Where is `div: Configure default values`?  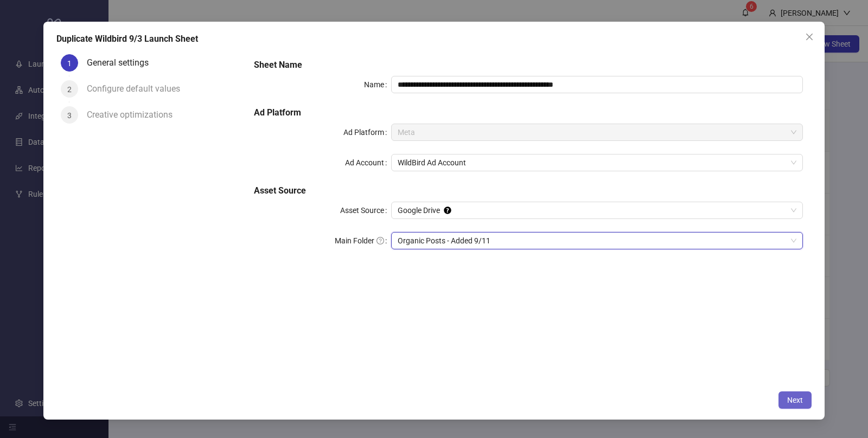
div: Configure default values is located at coordinates (138, 89).